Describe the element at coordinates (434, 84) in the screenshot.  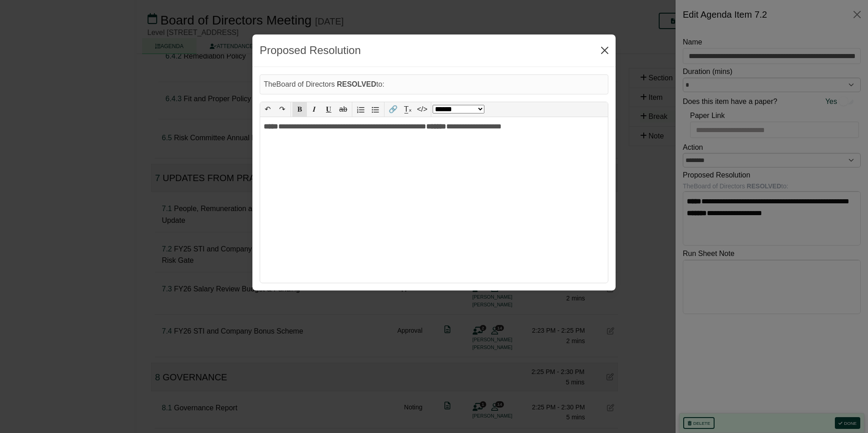
I see `div: The Board of Directors to:` at that location.